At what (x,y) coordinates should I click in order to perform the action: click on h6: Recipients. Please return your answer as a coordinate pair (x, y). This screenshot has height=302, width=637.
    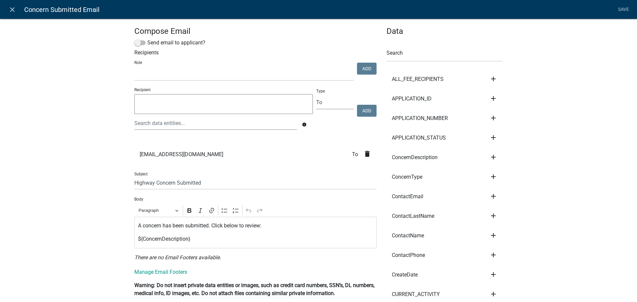
    Looking at the image, I should click on (255, 52).